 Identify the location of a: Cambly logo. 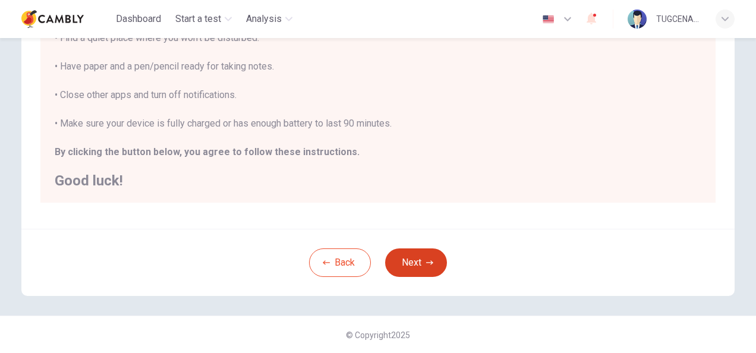
(66, 19).